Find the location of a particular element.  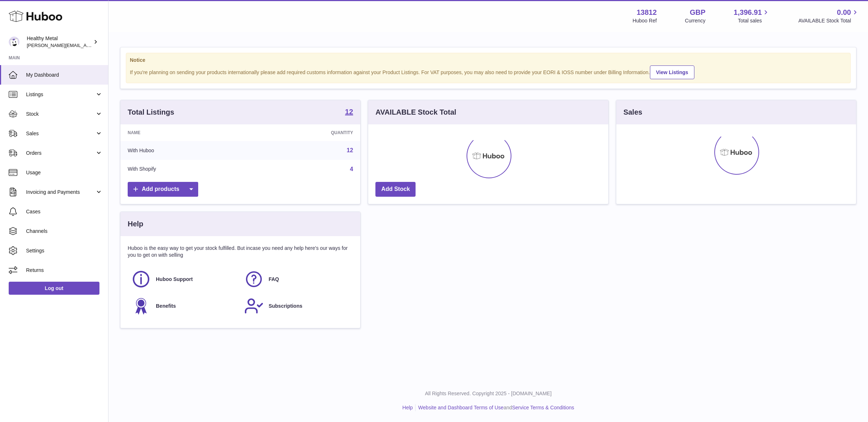

span: Settings is located at coordinates (64, 251).